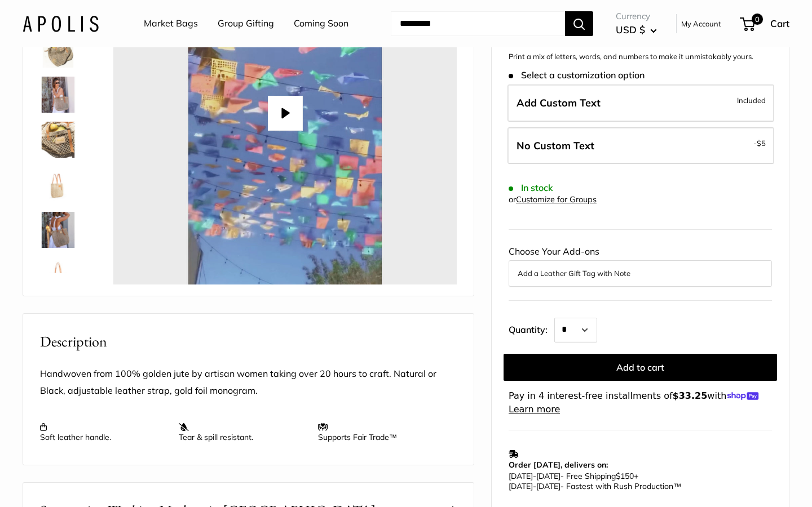  I want to click on button: USD $, so click(636, 30).